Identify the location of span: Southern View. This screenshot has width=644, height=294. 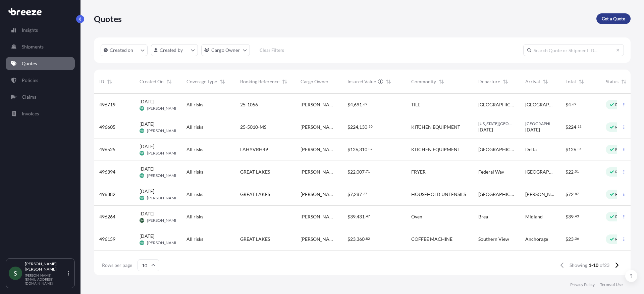
(494, 240).